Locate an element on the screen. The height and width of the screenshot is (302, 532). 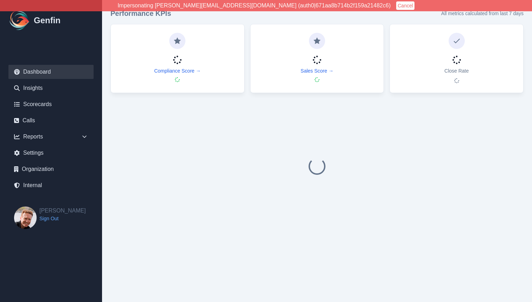
button: Cancel is located at coordinates (406, 6).